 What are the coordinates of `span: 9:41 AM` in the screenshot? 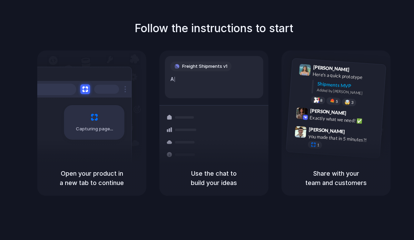 It's located at (359, 71).